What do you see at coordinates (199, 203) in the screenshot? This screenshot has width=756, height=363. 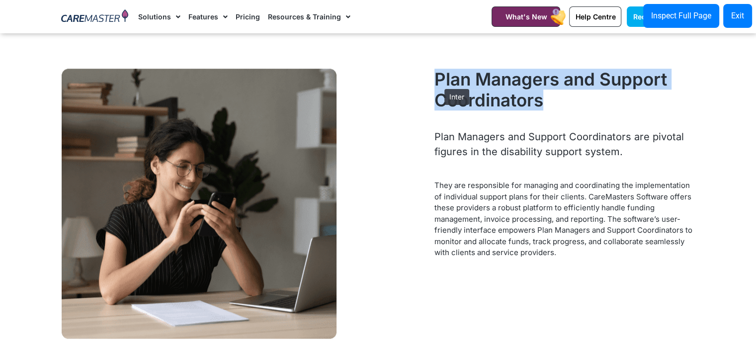 I see `img: A Support Worker utilises the NDIS Support Worker App on her mobile device to review the shifts a...` at bounding box center [199, 203].